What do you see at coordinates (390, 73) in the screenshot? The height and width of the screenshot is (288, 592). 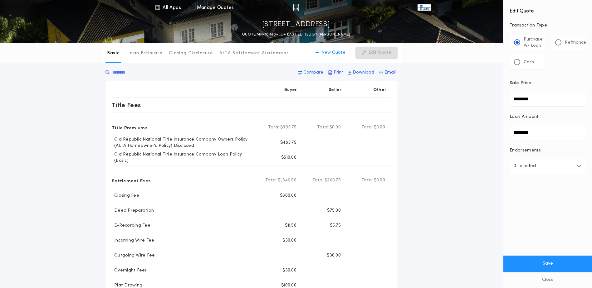 I see `p: Email` at bounding box center [390, 73].